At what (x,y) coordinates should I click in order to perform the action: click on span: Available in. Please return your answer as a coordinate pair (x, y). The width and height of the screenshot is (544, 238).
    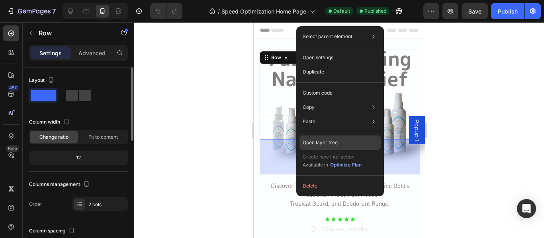
    Looking at the image, I should click on (315, 165).